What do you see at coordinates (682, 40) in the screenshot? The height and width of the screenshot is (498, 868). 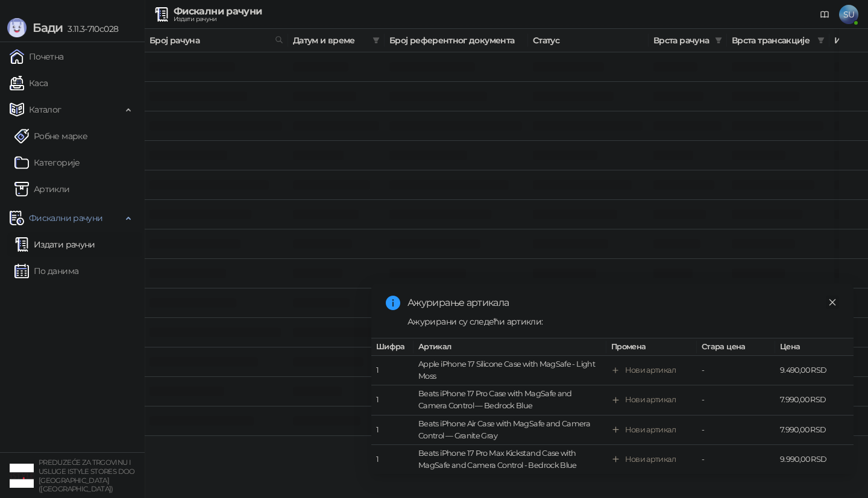 I see `span: Врста рачуна` at bounding box center [682, 40].